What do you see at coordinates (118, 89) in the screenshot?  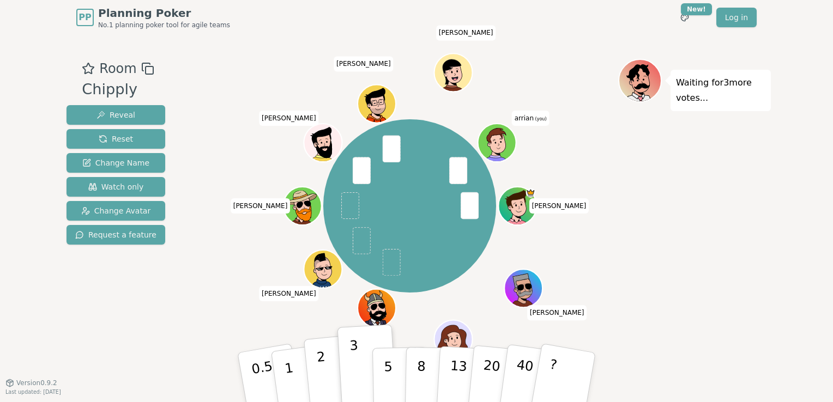 I see `div: Chipply` at bounding box center [118, 89].